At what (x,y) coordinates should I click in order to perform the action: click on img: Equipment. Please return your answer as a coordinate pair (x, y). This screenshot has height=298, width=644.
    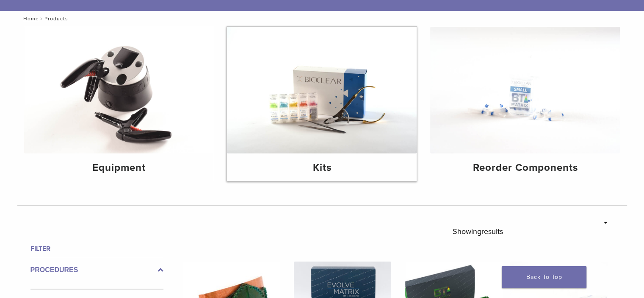
    Looking at the image, I should click on (119, 90).